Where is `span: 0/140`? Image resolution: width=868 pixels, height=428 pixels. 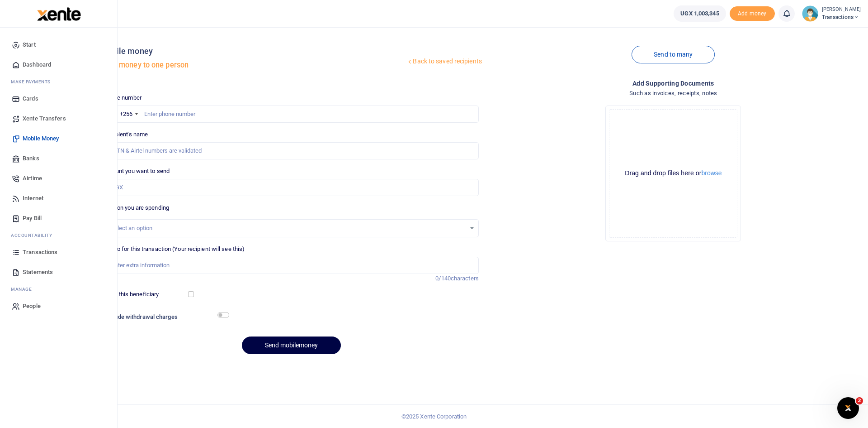
span: 0/140 is located at coordinates (443, 278).